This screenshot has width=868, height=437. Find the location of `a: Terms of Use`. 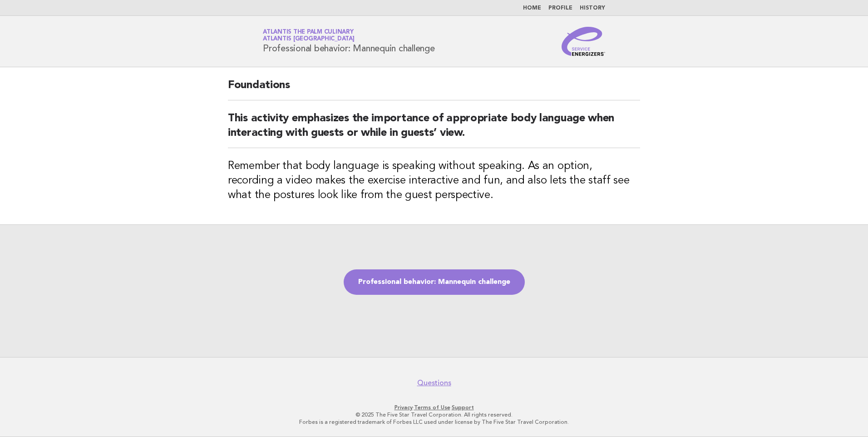

a: Terms of Use is located at coordinates (433, 407).